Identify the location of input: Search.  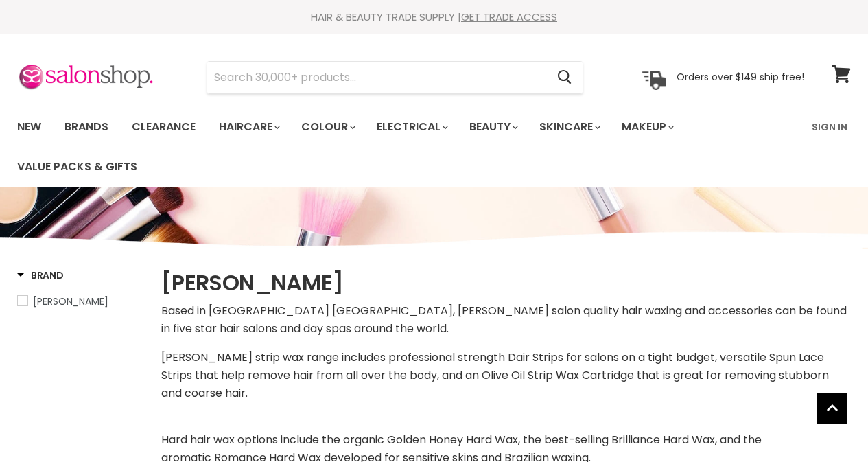
(376, 77).